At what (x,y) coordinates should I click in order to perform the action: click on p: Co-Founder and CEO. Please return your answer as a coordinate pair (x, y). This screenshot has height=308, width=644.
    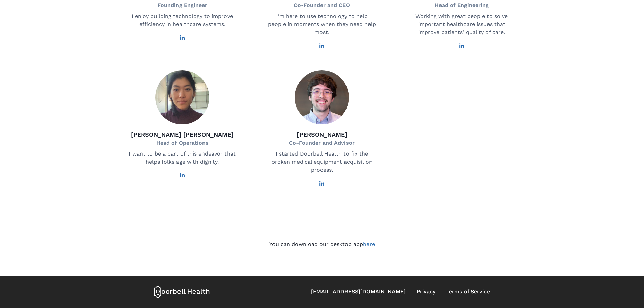
    Looking at the image, I should click on (322, 6).